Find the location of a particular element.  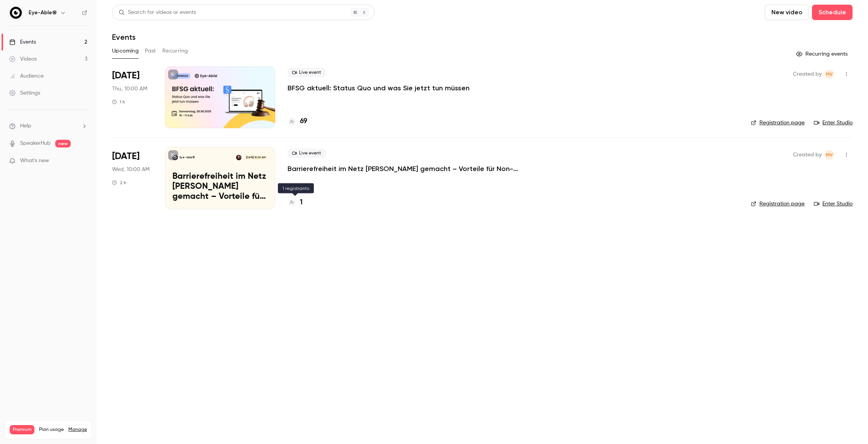

p: Eye-Able® is located at coordinates (187, 158).